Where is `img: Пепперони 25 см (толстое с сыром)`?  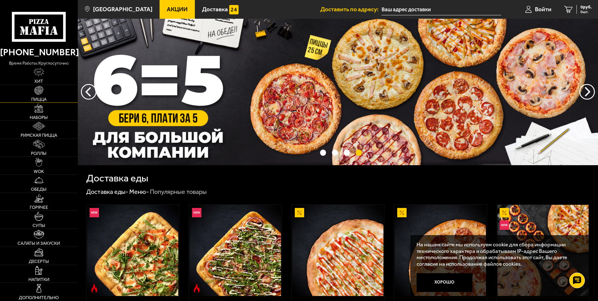 img: Пепперони 25 см (толстое с сыром) is located at coordinates (440, 251).